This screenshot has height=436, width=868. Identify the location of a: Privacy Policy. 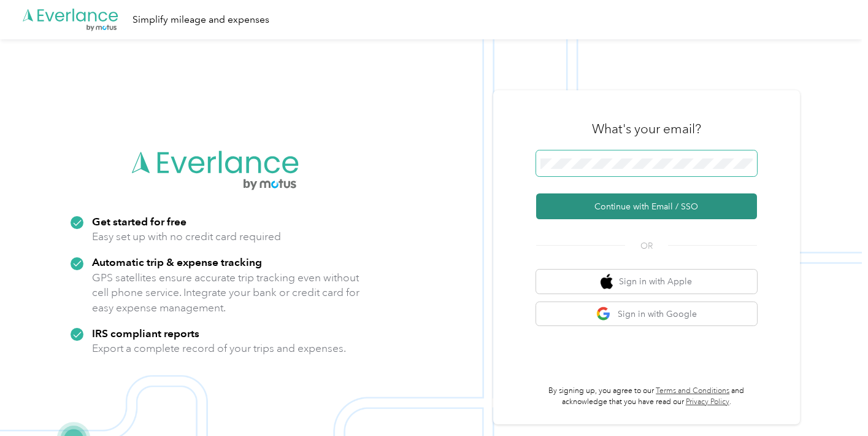
(707, 402).